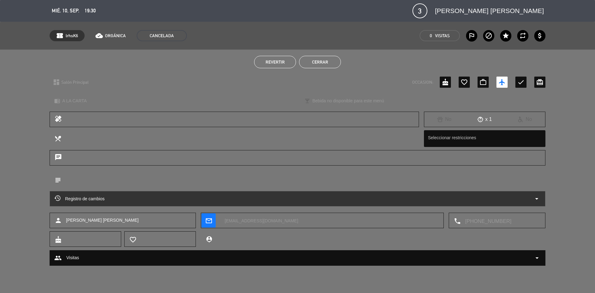 The width and height of the screenshot is (595, 293). I want to click on span: arrow_drop_down, so click(537, 258).